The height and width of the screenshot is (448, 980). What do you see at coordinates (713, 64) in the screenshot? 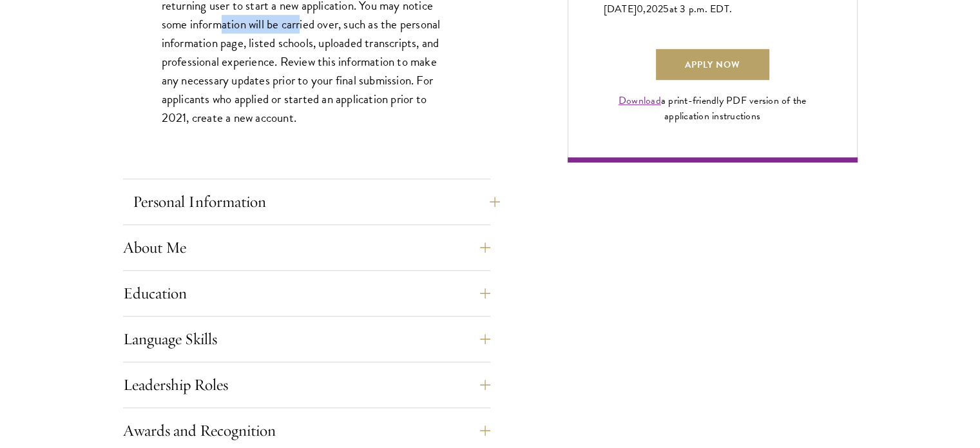
I see `a: Apply Now` at bounding box center [713, 64].